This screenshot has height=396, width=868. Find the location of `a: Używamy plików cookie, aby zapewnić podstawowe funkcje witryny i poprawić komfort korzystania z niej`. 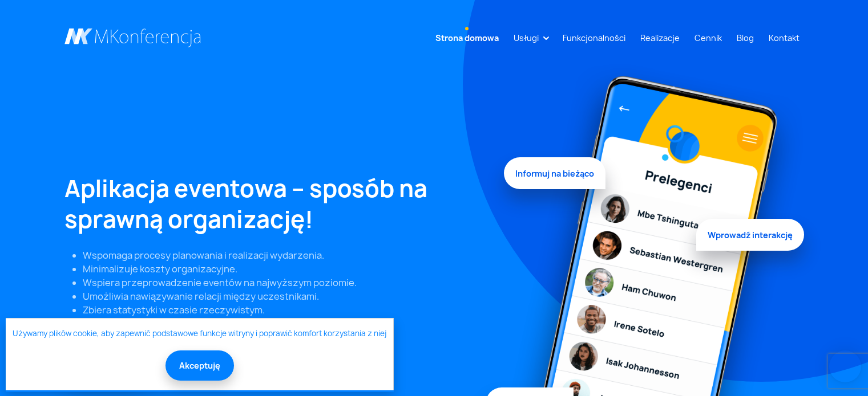

a: Używamy plików cookie, aby zapewnić podstawowe funkcje witryny i poprawić komfort korzystania z niej is located at coordinates (199, 334).